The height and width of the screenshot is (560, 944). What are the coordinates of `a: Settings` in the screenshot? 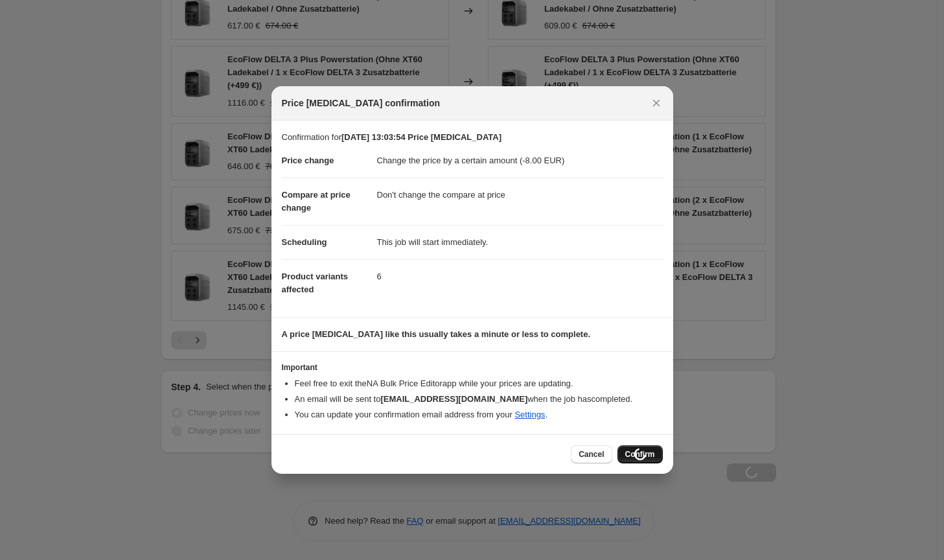 It's located at (529, 414).